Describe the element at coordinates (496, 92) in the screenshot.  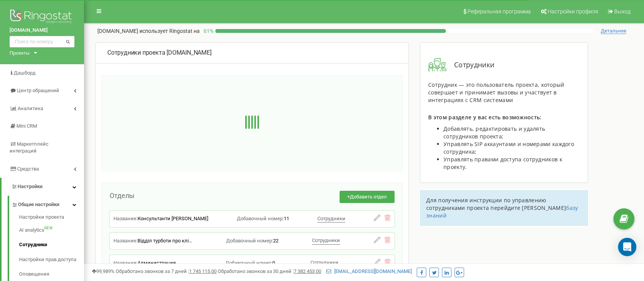
I see `span: Сотрудник — это пользователь проекта, который совершает и принимает вызовы и участвует в интеграц...` at that location.